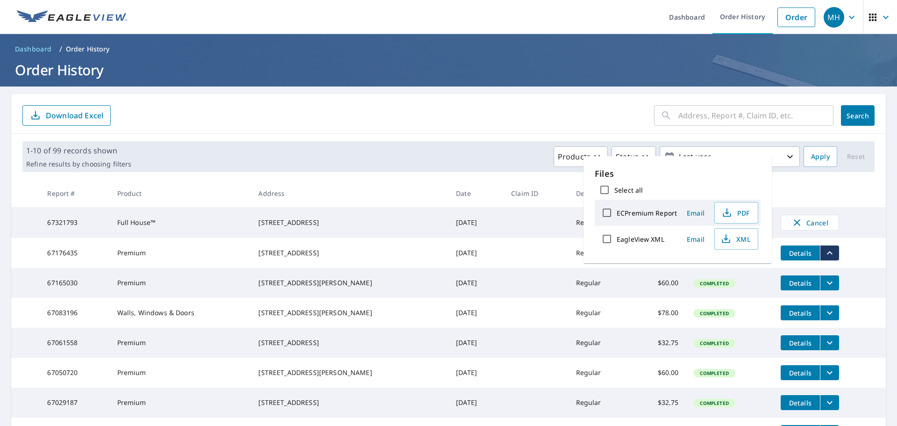 This screenshot has height=426, width=897. Describe the element at coordinates (74, 193) in the screenshot. I see `th: Report #` at that location.